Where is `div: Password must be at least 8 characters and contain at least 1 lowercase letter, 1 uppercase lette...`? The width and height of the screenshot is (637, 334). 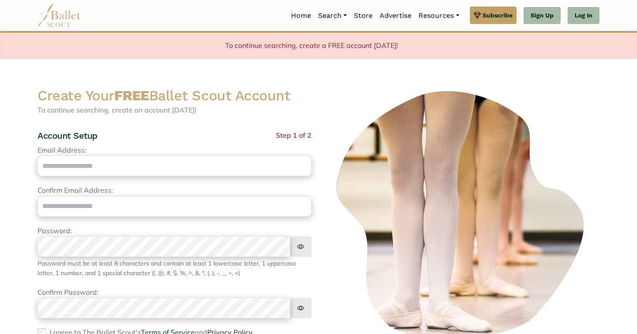 div: Password must be at least 8 characters and contain at least 1 lowercase letter, 1 uppercase lette... is located at coordinates (174, 268).